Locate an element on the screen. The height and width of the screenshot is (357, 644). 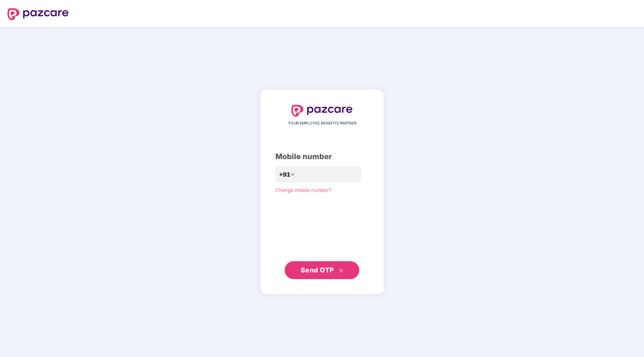
a: Change mobile number? is located at coordinates (303, 190).